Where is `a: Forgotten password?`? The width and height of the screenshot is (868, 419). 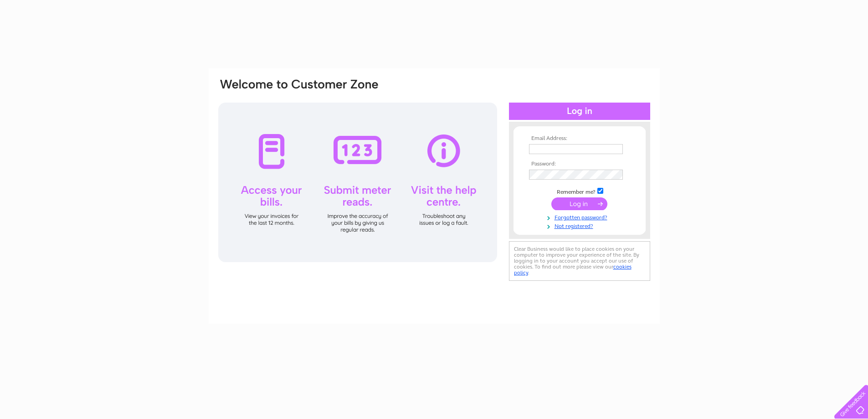
a: Forgotten password? is located at coordinates (580, 216).